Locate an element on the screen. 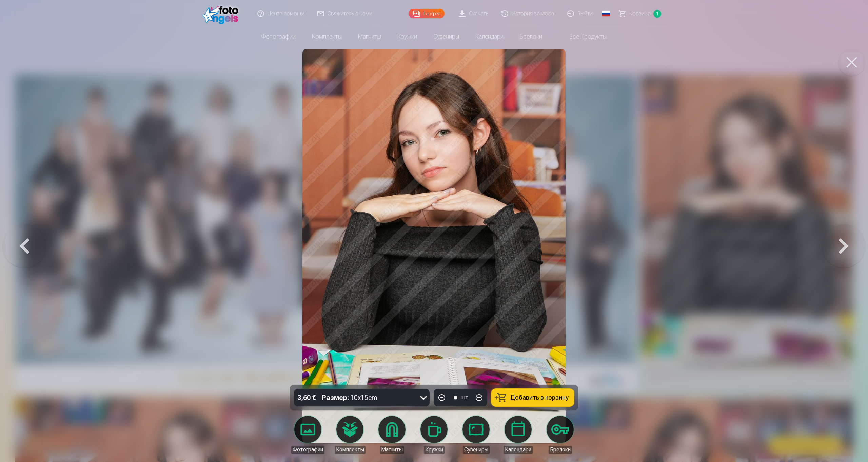 This screenshot has height=462, width=868. a: Галерея is located at coordinates (426, 13).